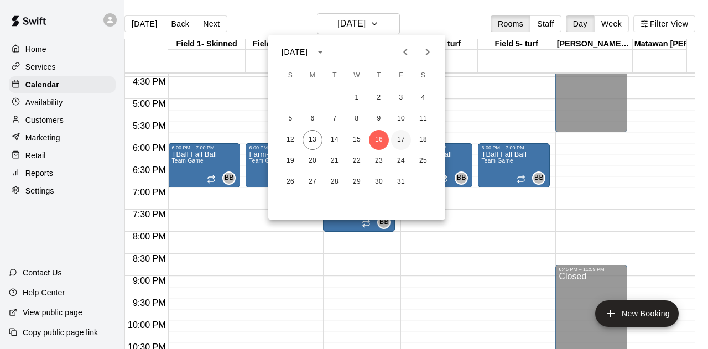 This screenshot has width=708, height=349. What do you see at coordinates (290, 76) in the screenshot?
I see `span: Sunday` at bounding box center [290, 76].